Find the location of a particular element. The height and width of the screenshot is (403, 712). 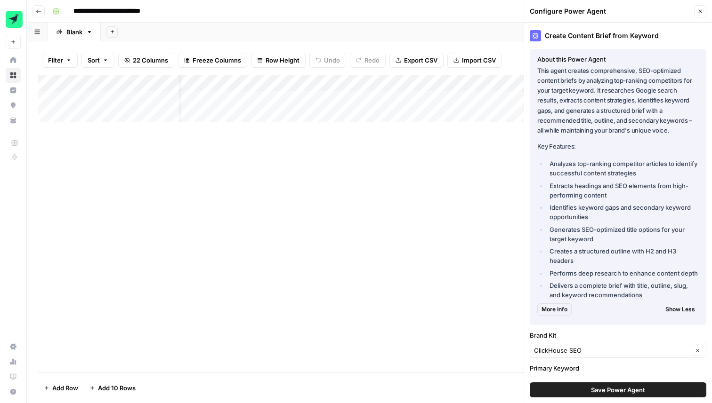

li: Delivers a complete brief with title, outline, slug, and keyword recommendations is located at coordinates (623, 290).